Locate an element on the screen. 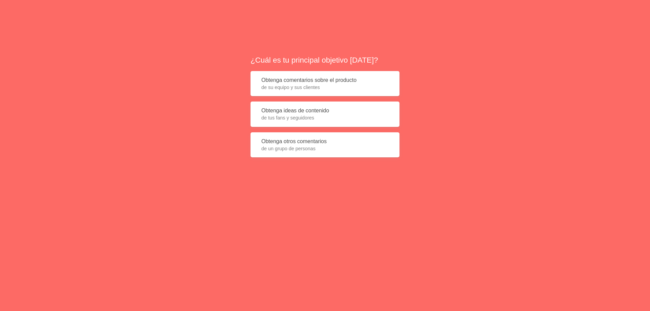 This screenshot has height=311, width=650. font: de su equipo y sus clientes is located at coordinates (290, 87).